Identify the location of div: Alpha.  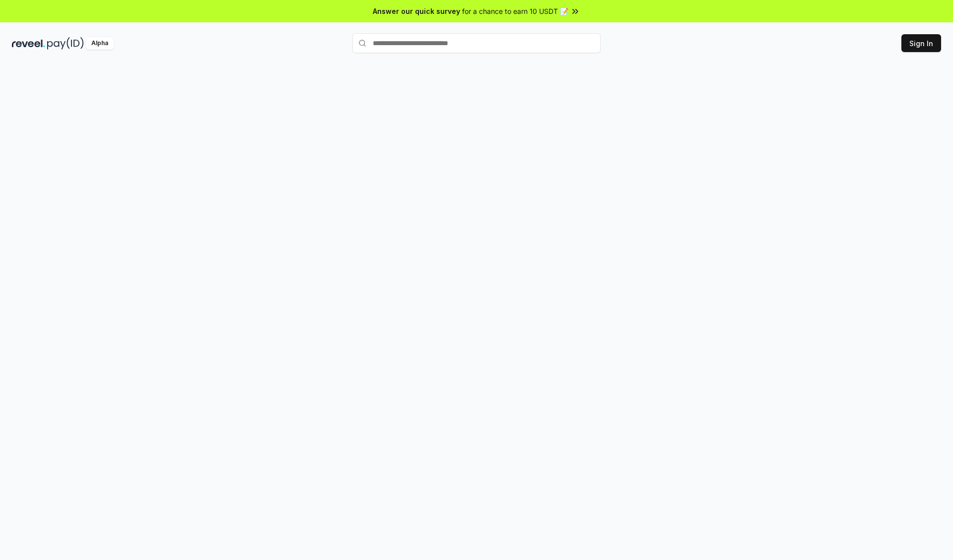
(99, 43).